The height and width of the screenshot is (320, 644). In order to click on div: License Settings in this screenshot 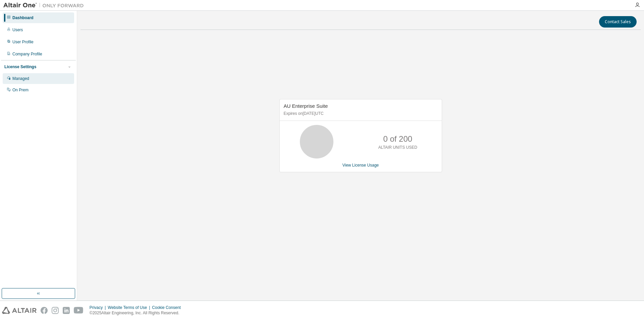, I will do `click(20, 67)`.